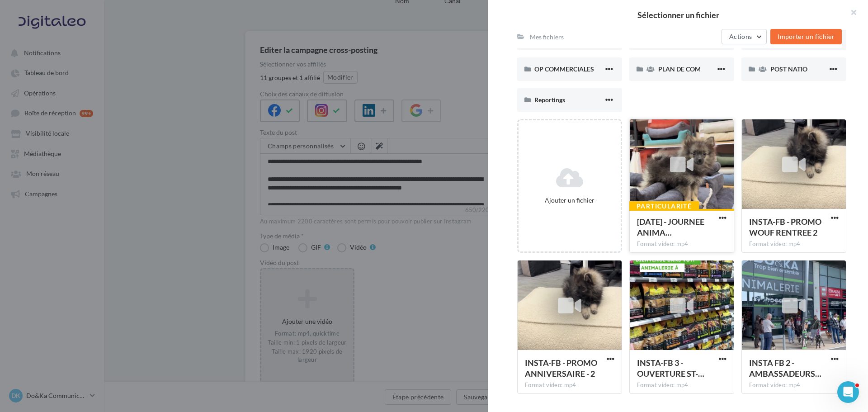 The height and width of the screenshot is (412, 868). I want to click on h2: Sélectionner un fichier, so click(679, 15).